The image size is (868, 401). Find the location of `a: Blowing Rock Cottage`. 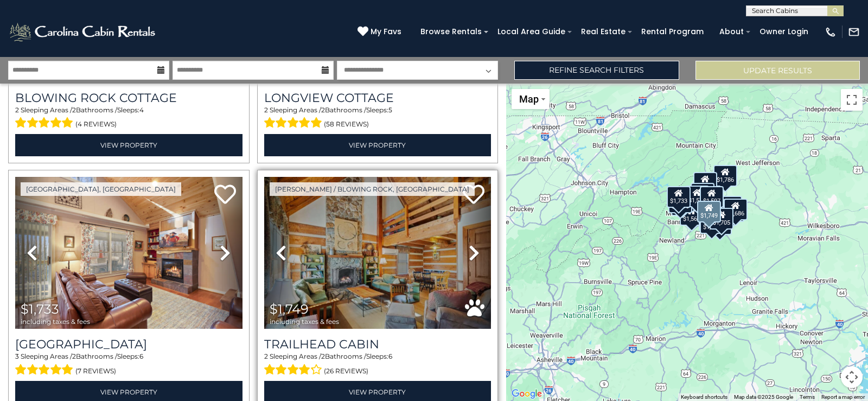

a: Blowing Rock Cottage is located at coordinates (129, 98).